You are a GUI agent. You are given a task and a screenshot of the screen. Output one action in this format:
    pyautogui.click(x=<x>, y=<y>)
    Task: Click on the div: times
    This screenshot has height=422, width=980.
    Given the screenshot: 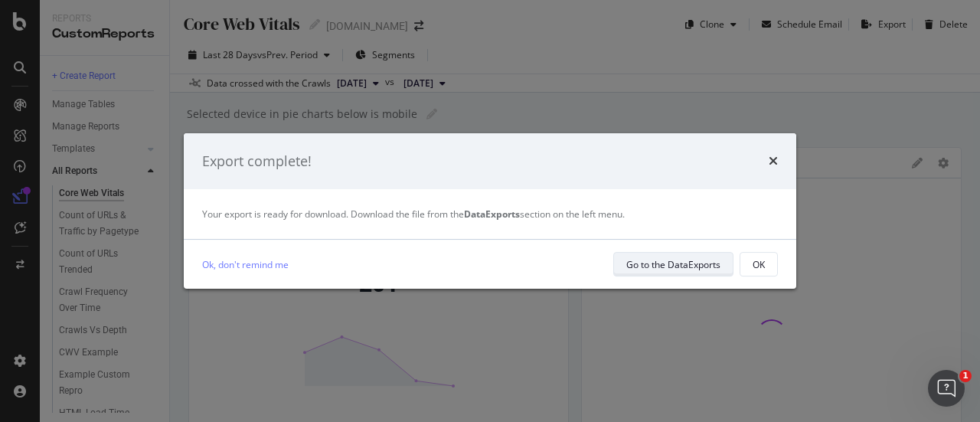 What is the action you would take?
    pyautogui.click(x=773, y=161)
    